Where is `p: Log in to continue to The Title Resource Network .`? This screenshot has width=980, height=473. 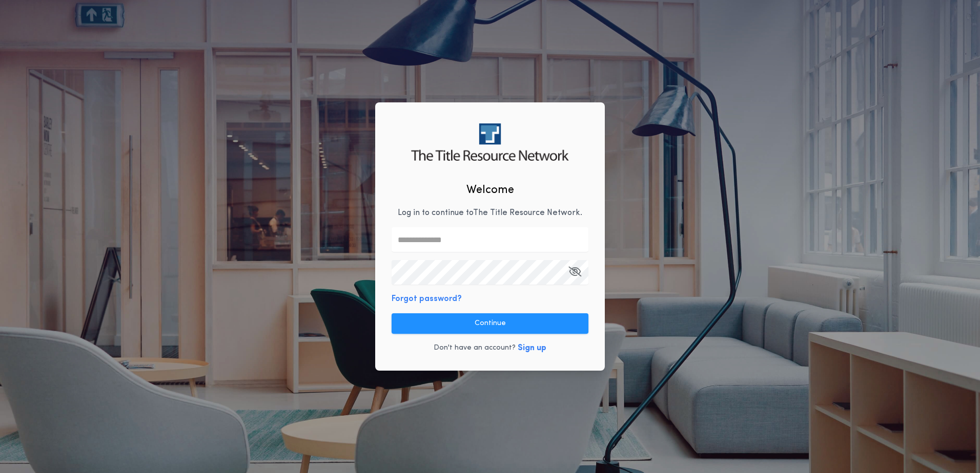 p: Log in to continue to The Title Resource Network . is located at coordinates (490, 213).